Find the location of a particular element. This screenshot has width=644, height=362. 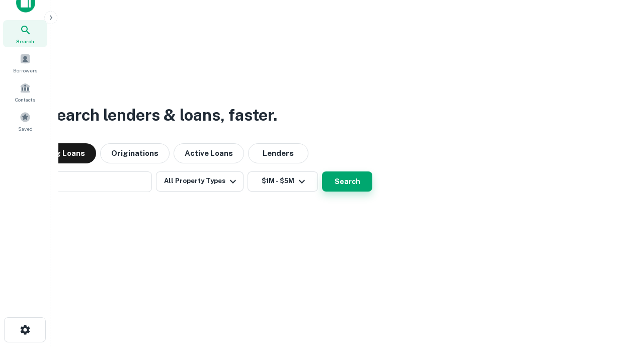

div: Saved is located at coordinates (25, 122).